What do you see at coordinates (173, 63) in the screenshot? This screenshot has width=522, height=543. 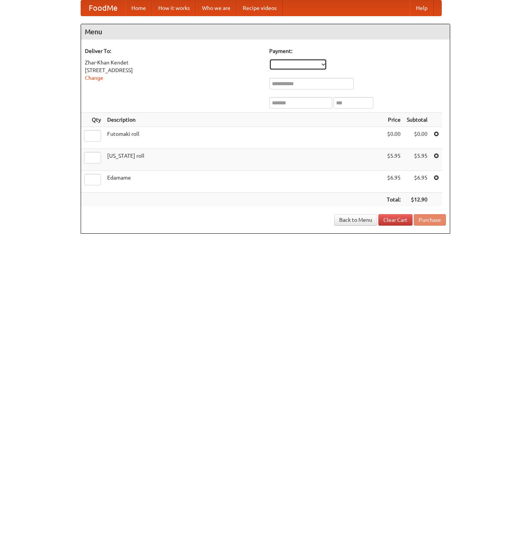 I see `div: Zhar-Khan Kendet` at bounding box center [173, 63].